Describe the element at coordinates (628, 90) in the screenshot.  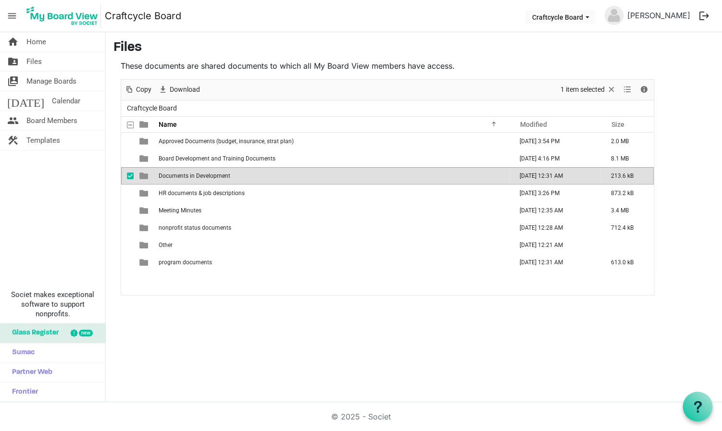
I see `div: View` at that location.